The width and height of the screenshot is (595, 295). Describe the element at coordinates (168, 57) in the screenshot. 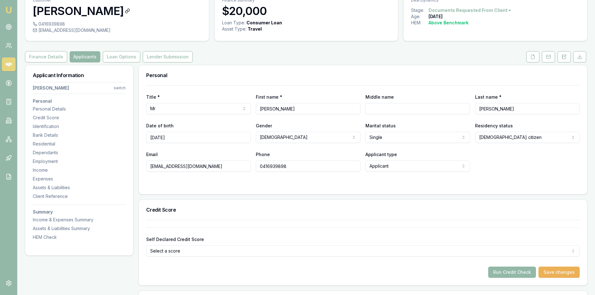

I see `a: Lender Submission` at that location.